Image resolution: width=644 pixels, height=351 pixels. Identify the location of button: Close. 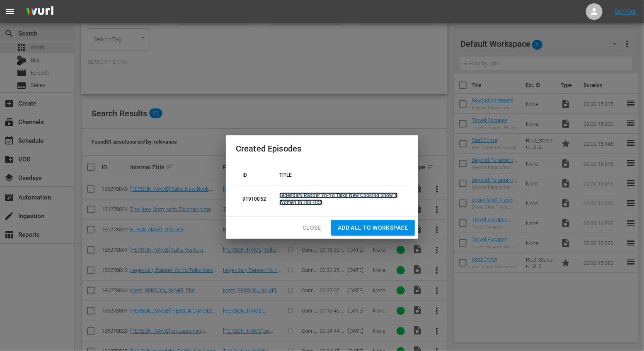
(312, 227).